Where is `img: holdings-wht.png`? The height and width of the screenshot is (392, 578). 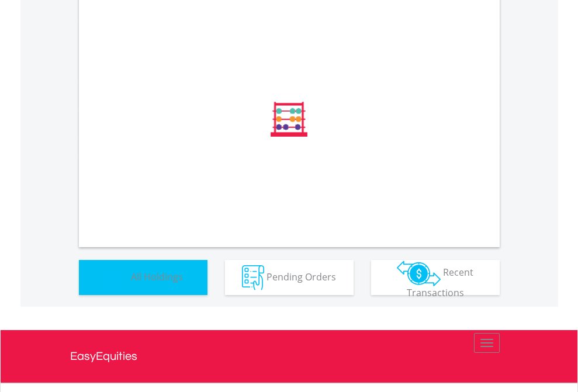 img: holdings-wht.png is located at coordinates (116, 278).